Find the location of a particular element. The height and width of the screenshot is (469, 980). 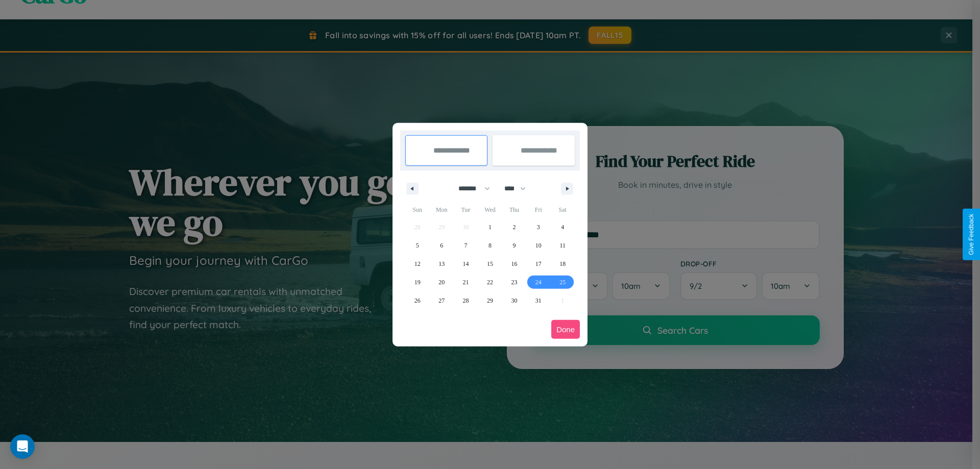

button: 26 is located at coordinates (417, 301).